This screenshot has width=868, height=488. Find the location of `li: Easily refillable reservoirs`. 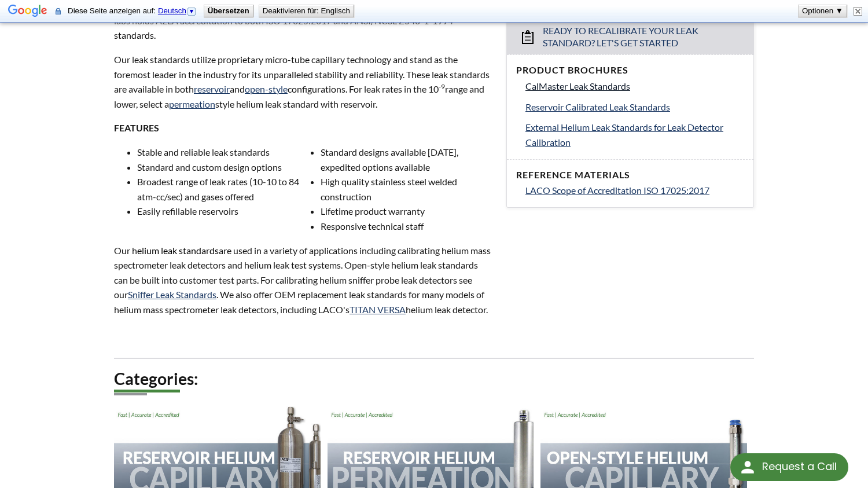

li: Easily refillable reservoirs is located at coordinates (223, 211).